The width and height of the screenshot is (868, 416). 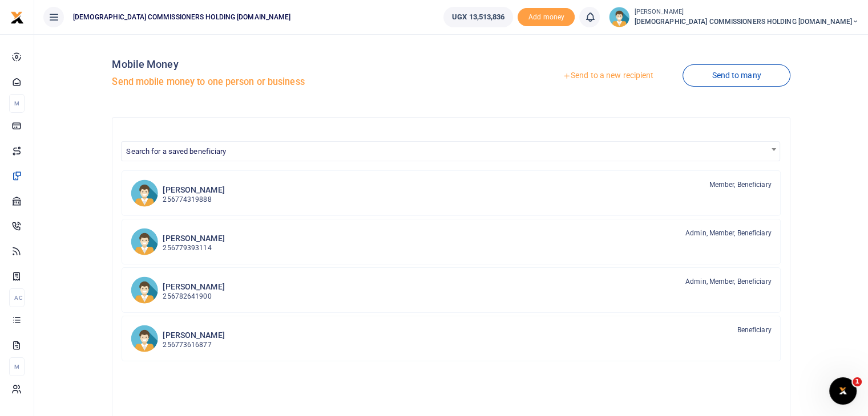 What do you see at coordinates (478, 17) in the screenshot?
I see `span: UGX 13,513,836` at bounding box center [478, 17].